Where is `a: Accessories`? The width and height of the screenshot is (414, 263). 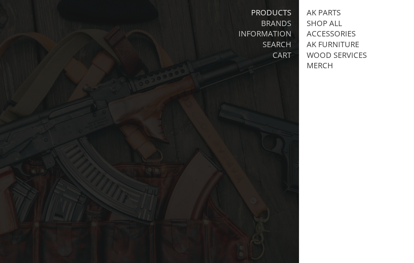
a: Accessories is located at coordinates (331, 34).